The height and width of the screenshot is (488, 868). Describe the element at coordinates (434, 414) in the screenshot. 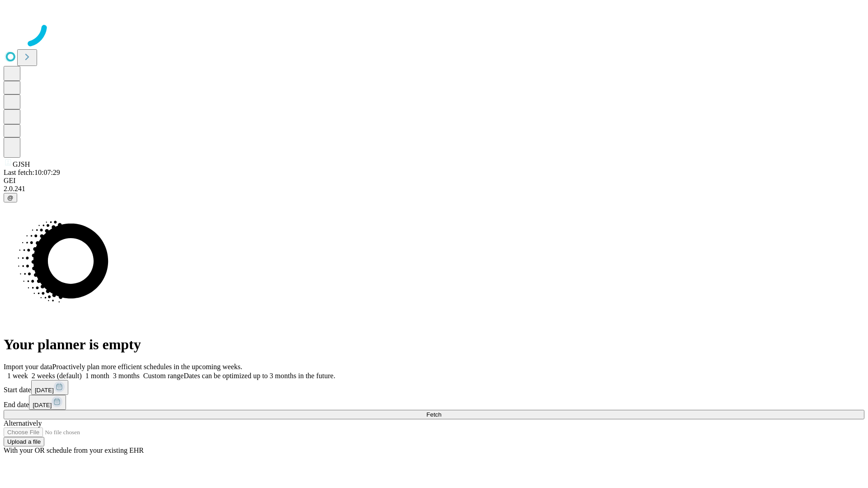

I see `span: Fetch` at that location.